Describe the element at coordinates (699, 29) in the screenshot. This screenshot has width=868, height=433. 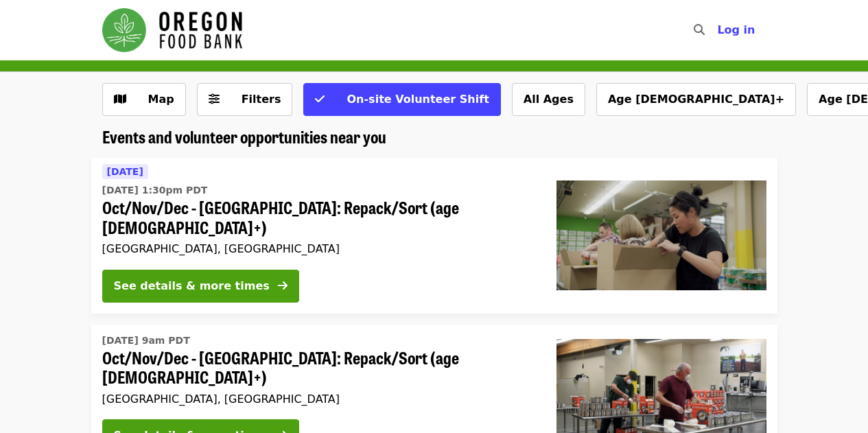
I see `i: search icon` at that location.